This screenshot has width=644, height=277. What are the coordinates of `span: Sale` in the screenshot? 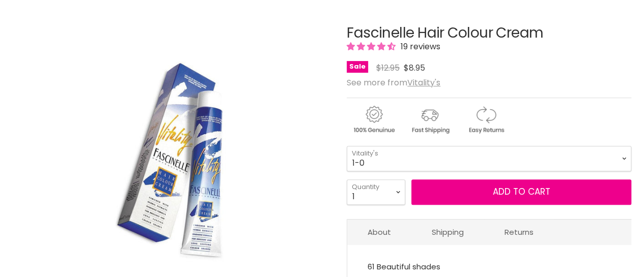 It's located at (357, 67).